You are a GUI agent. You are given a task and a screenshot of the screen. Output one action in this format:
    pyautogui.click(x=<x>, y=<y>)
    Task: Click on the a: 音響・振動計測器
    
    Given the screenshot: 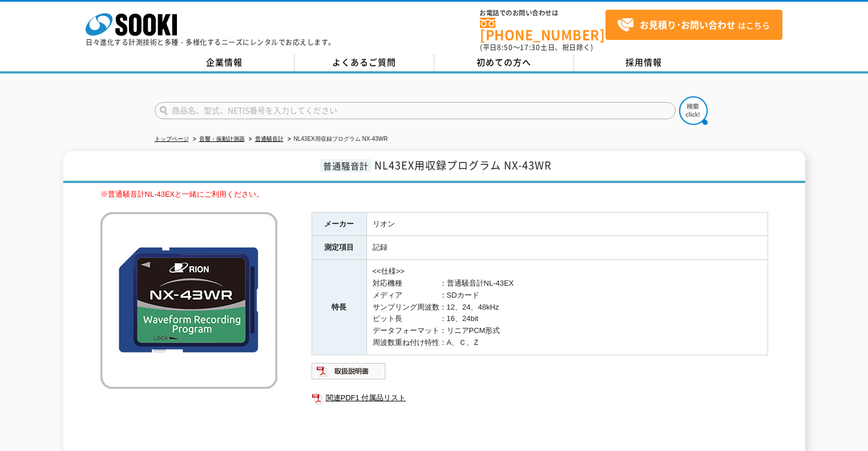 What is the action you would take?
    pyautogui.click(x=222, y=138)
    